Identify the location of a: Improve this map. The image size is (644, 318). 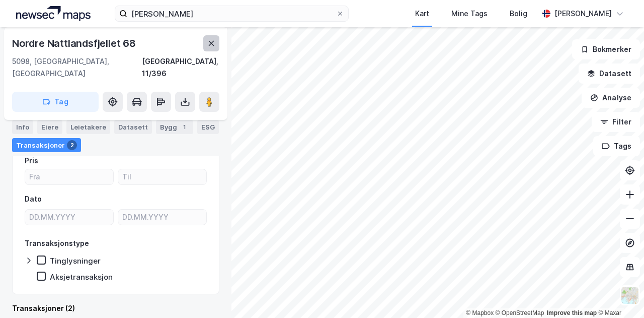
(571, 313).